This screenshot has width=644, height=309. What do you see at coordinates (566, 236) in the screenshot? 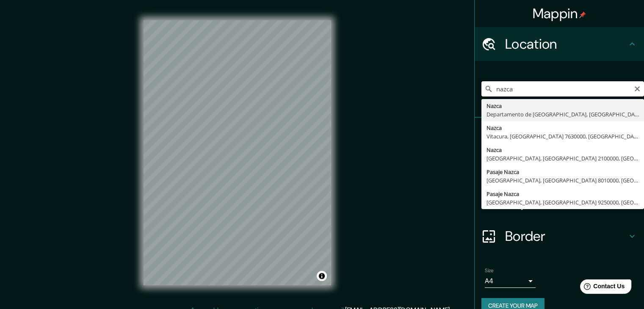
I see `h4: Border` at bounding box center [566, 236].